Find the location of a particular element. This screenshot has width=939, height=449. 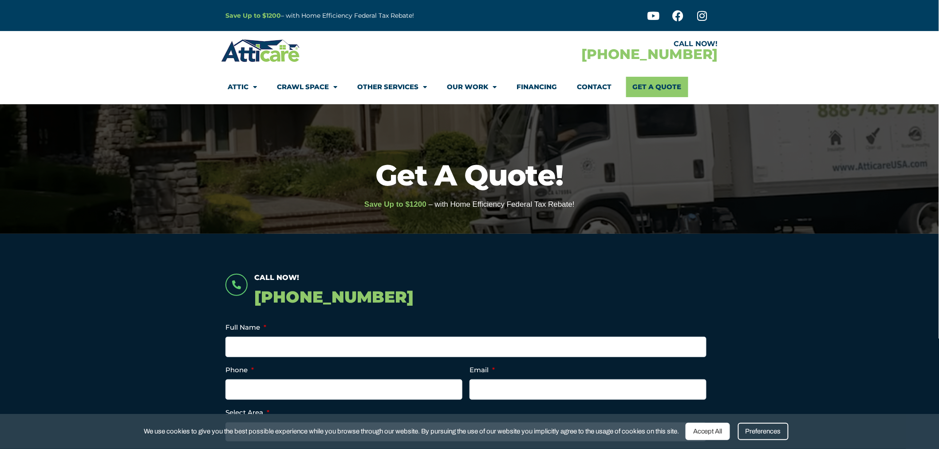

a: Our Work is located at coordinates (472, 87).